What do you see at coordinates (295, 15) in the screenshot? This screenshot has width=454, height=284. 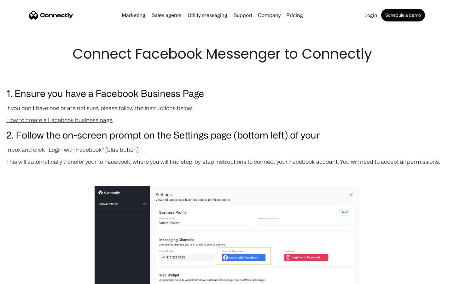 I see `a: Pricing` at bounding box center [295, 15].